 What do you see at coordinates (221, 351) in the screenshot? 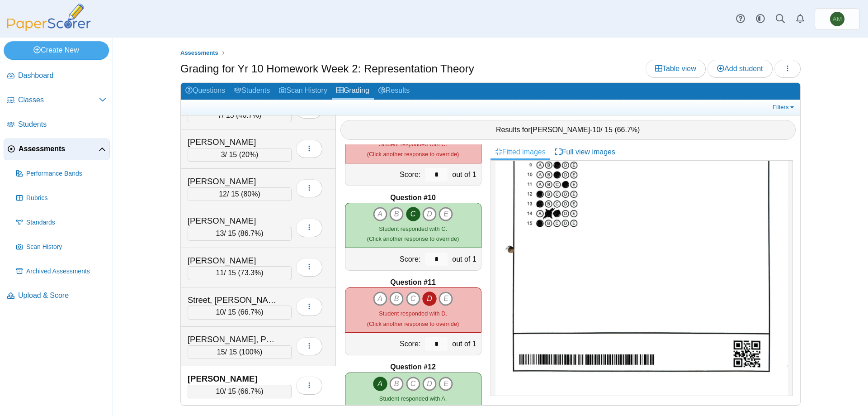
I see `span: 15` at bounding box center [221, 351].